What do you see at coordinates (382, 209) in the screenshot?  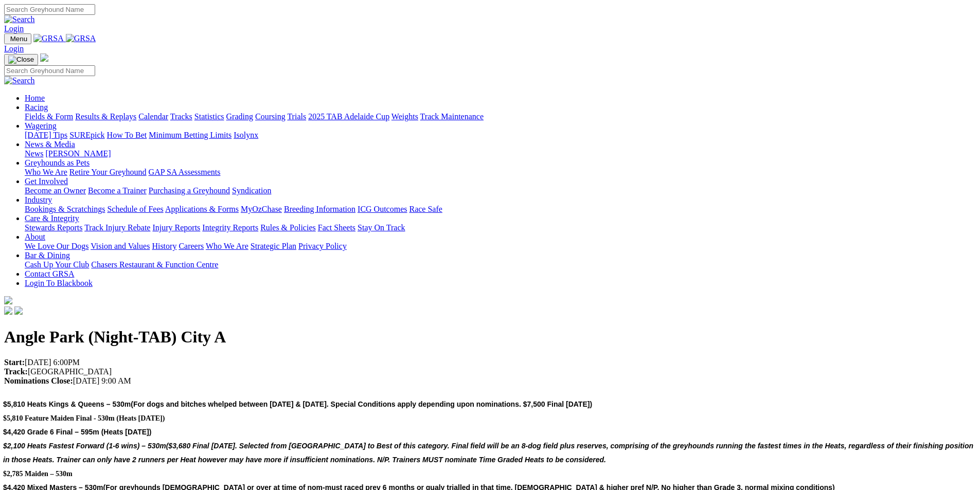 I see `a: ICG Outcomes` at bounding box center [382, 209].